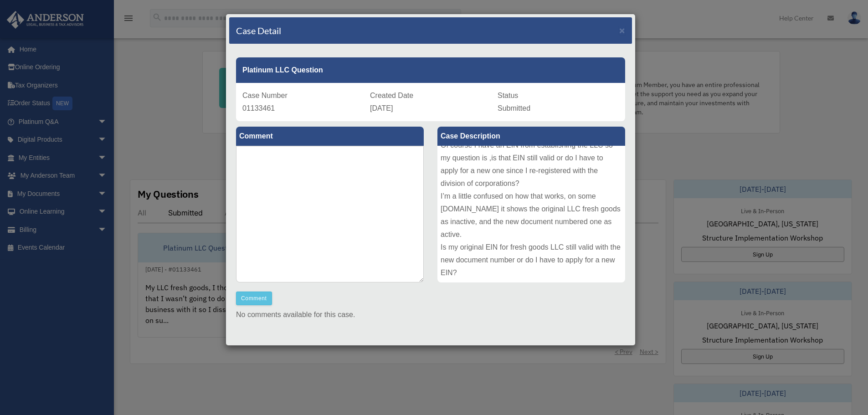 The height and width of the screenshot is (415, 868). Describe the element at coordinates (391, 95) in the screenshot. I see `span: Created Date` at that location.